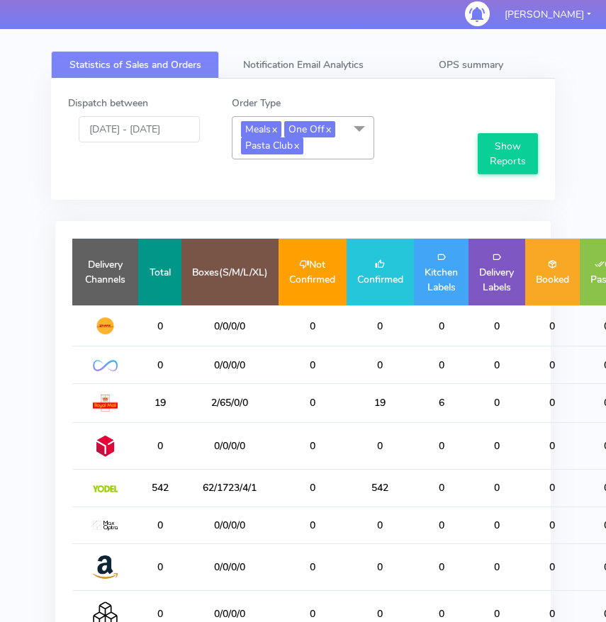 The height and width of the screenshot is (622, 606). What do you see at coordinates (105, 272) in the screenshot?
I see `td: Delivery Channels` at bounding box center [105, 272].